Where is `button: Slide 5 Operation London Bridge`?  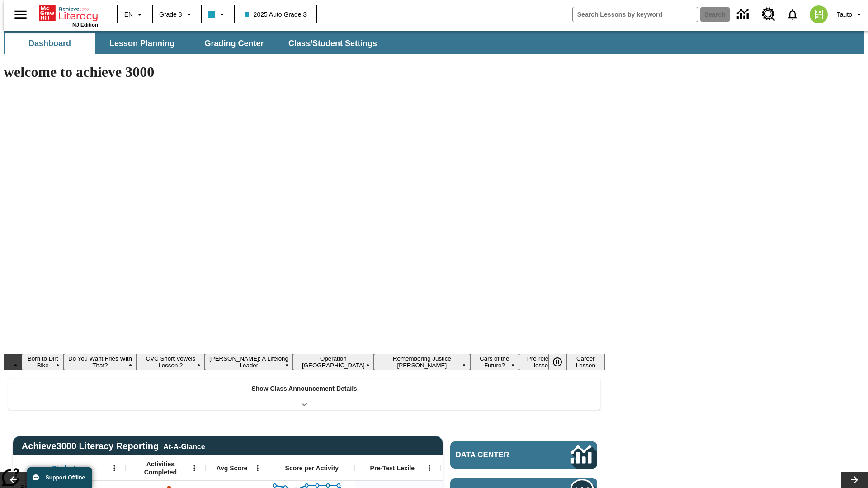 button: Slide 5 Operation London Bridge is located at coordinates (333, 362).